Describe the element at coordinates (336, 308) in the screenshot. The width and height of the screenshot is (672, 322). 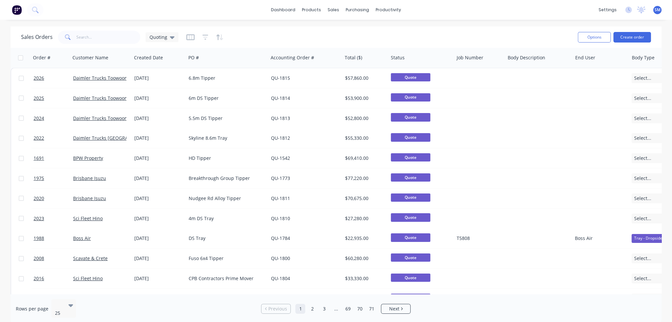
I see `ul: Pagination` at that location.